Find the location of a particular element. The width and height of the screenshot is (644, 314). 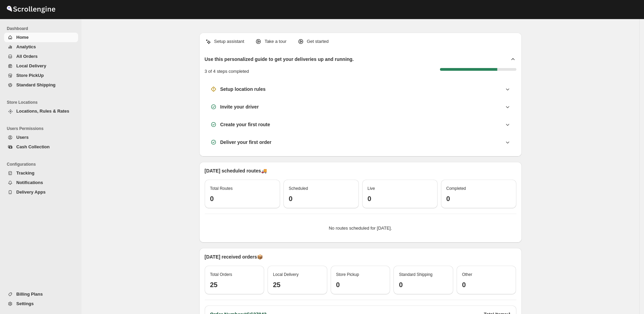

button: Locations, Rules & Rates is located at coordinates (41, 111).